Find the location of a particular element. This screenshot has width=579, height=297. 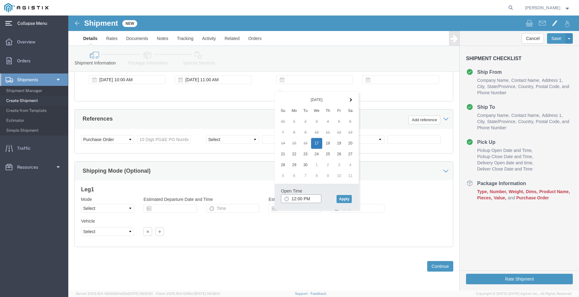

span: Client: 2025.19.0-129fbcf is located at coordinates (188, 294).